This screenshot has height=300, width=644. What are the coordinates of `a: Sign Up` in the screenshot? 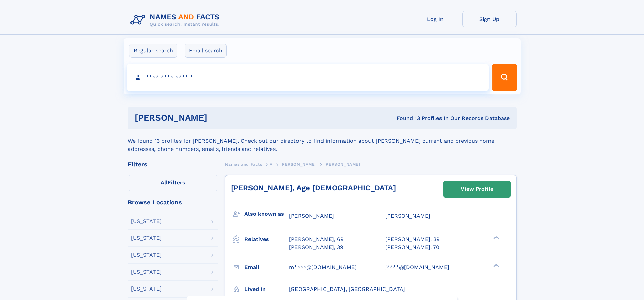 It's located at (490, 19).